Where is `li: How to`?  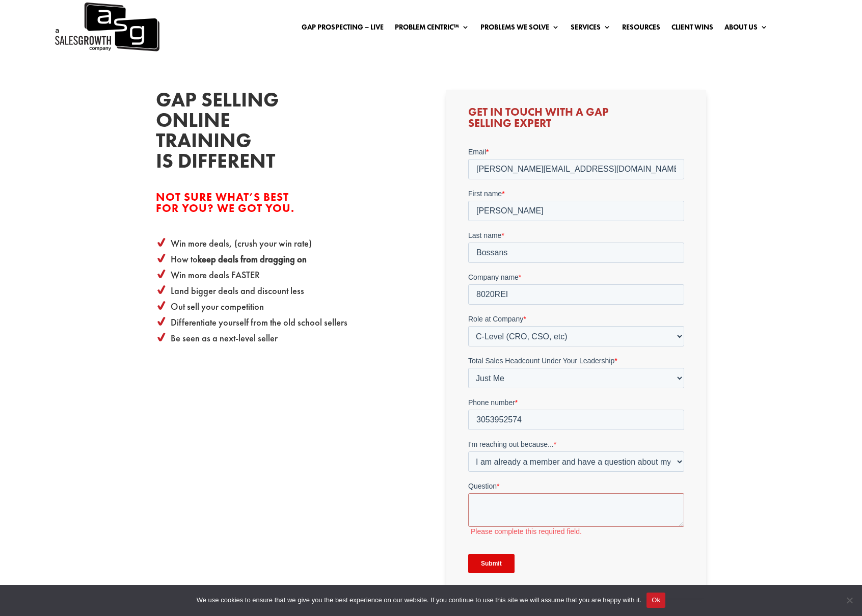 li: How to is located at coordinates (290, 258).